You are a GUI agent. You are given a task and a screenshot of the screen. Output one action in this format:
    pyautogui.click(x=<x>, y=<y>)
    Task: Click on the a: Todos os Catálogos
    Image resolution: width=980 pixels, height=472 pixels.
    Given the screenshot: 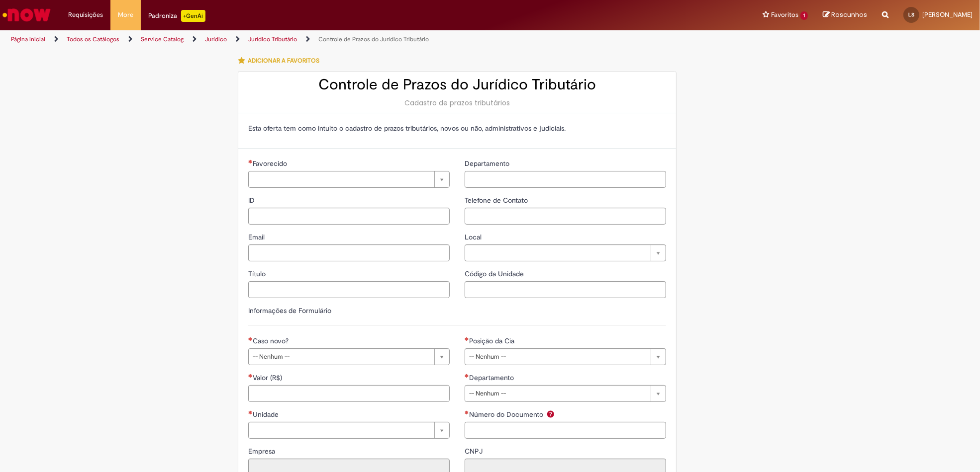 What is the action you would take?
    pyautogui.click(x=93, y=39)
    